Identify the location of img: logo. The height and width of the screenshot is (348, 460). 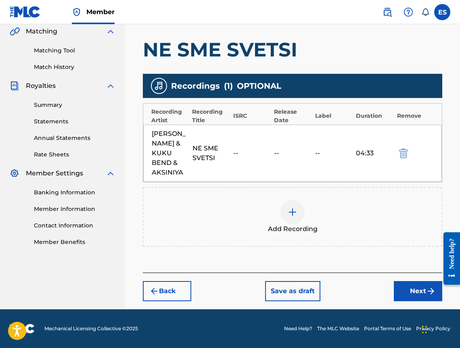
(22, 329).